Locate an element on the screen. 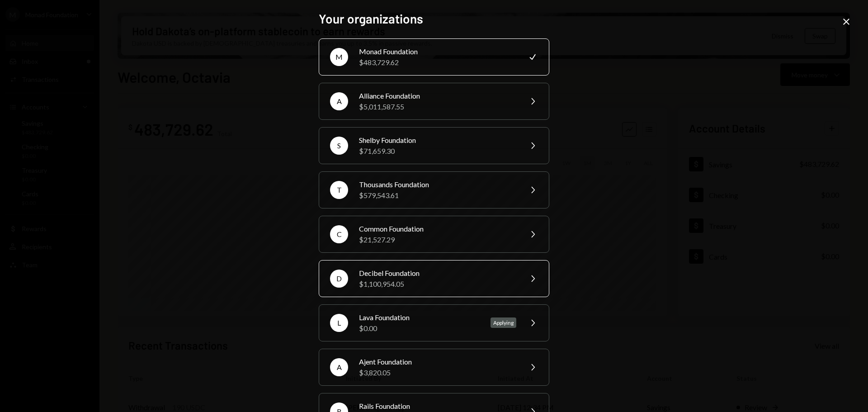  div: Ajent Foundation is located at coordinates (438, 362).